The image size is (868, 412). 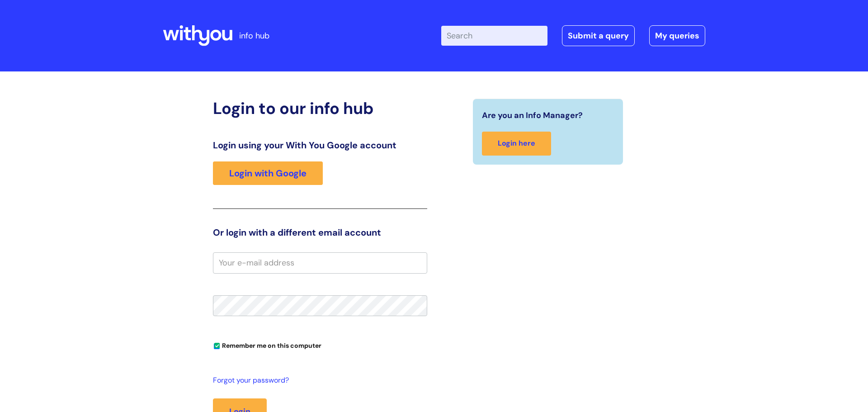 What do you see at coordinates (267, 345) in the screenshot?
I see `label: Remember me on this computer` at bounding box center [267, 345].